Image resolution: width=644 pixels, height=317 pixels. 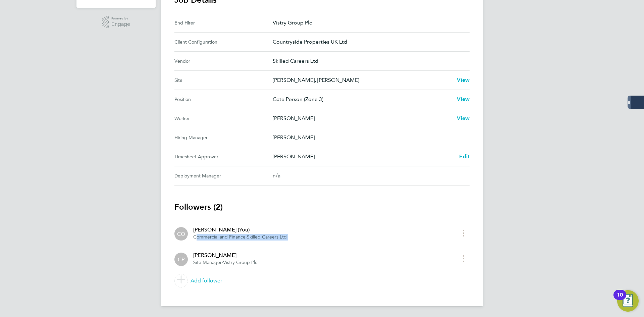 What do you see at coordinates (366, 176) in the screenshot?
I see `div: n/a` at bounding box center [366, 176].